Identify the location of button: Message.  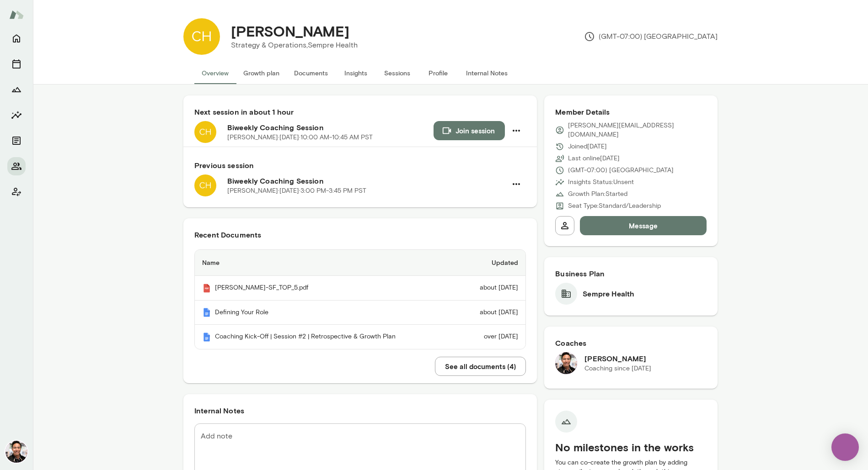
(643, 226).